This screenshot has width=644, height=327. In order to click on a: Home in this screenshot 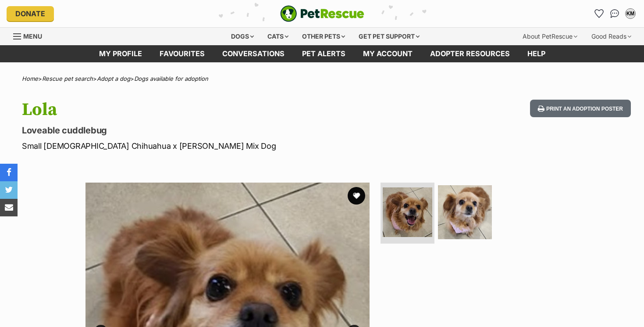, I will do `click(30, 79)`.